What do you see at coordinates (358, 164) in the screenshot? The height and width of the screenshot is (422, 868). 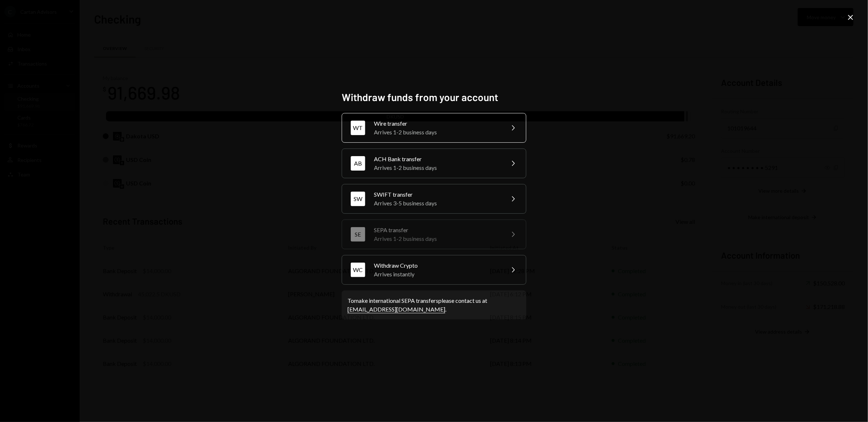 I see `div: AB` at bounding box center [358, 164].